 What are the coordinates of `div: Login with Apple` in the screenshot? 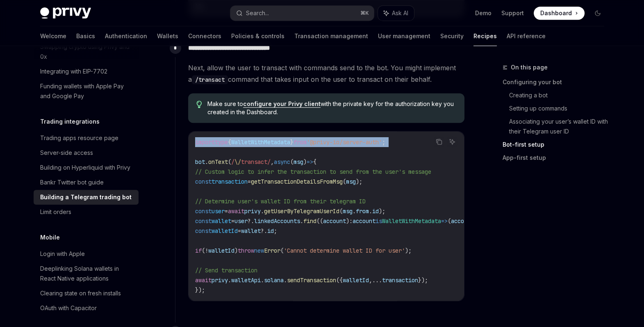 It's located at (62, 254).